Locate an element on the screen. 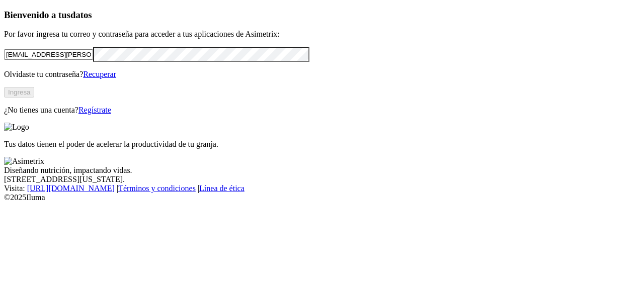 The height and width of the screenshot is (281, 644). div: Diseñando nutrición, impactando vidas. is located at coordinates (322, 170).